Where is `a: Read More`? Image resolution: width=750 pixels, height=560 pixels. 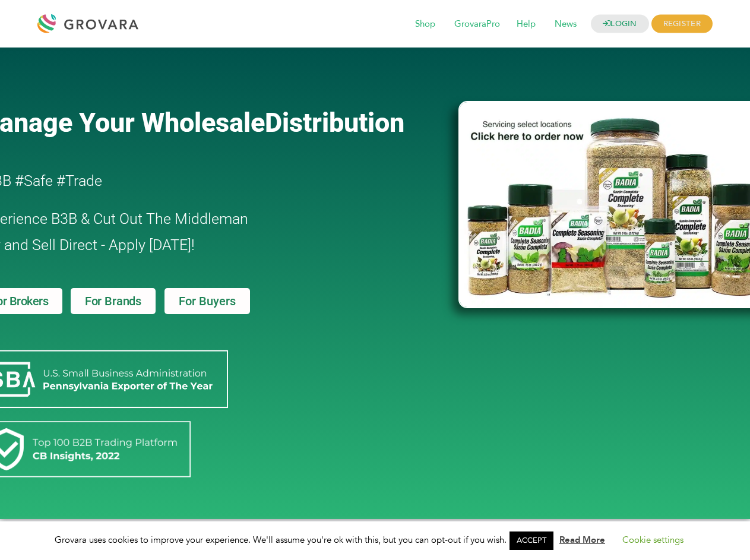 a: Read More is located at coordinates (582, 540).